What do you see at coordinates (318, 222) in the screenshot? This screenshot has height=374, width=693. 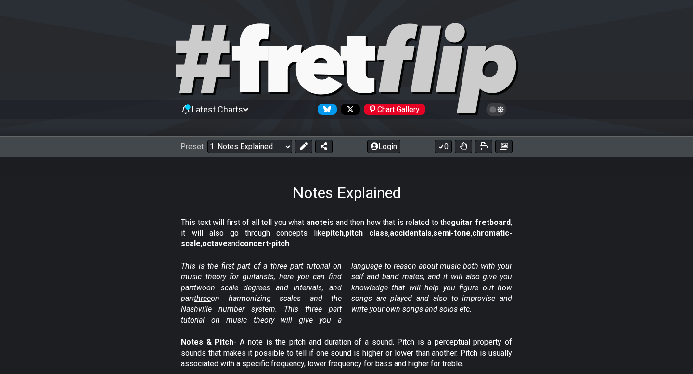 I see `strong: note` at bounding box center [318, 222].